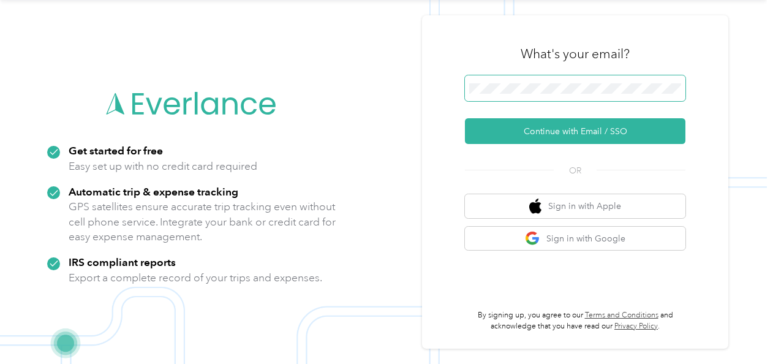 The image size is (773, 364). Describe the element at coordinates (575, 321) in the screenshot. I see `p: By signing up, you agree to our and acknowledge that you have read our .` at that location.